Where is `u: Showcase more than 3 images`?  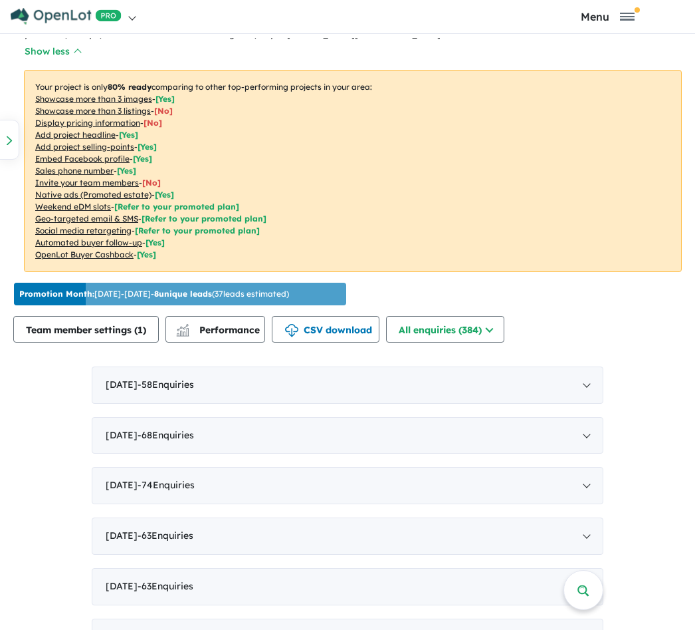
u: Showcase more than 3 images is located at coordinates (94, 98).